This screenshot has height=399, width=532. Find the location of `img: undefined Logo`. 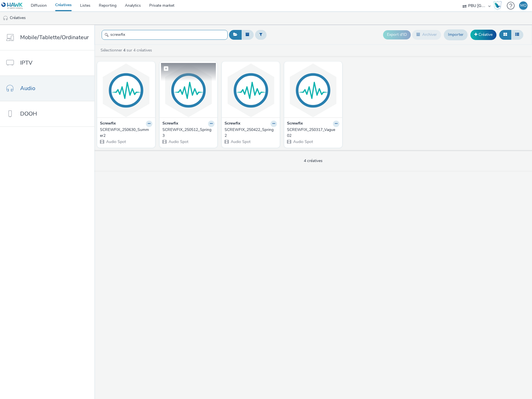

img: undefined Logo is located at coordinates (12, 5).